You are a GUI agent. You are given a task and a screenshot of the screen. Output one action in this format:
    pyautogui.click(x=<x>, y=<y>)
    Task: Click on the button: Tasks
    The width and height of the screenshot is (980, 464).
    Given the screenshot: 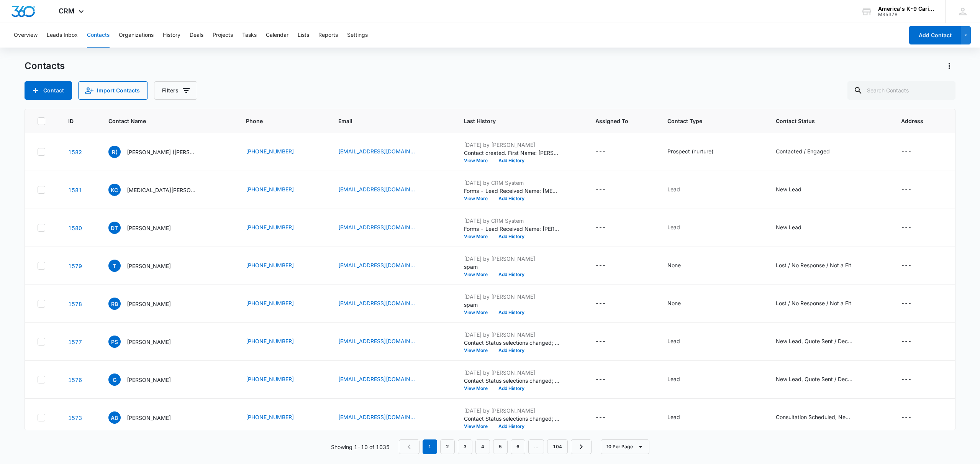 What is the action you would take?
    pyautogui.click(x=250, y=35)
    